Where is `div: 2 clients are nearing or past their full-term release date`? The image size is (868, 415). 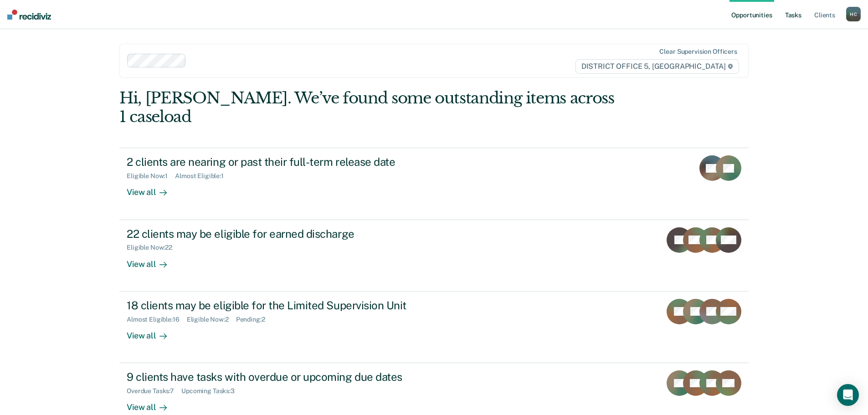
div: 2 clients are nearing or past their full-term release date is located at coordinates (287, 162).